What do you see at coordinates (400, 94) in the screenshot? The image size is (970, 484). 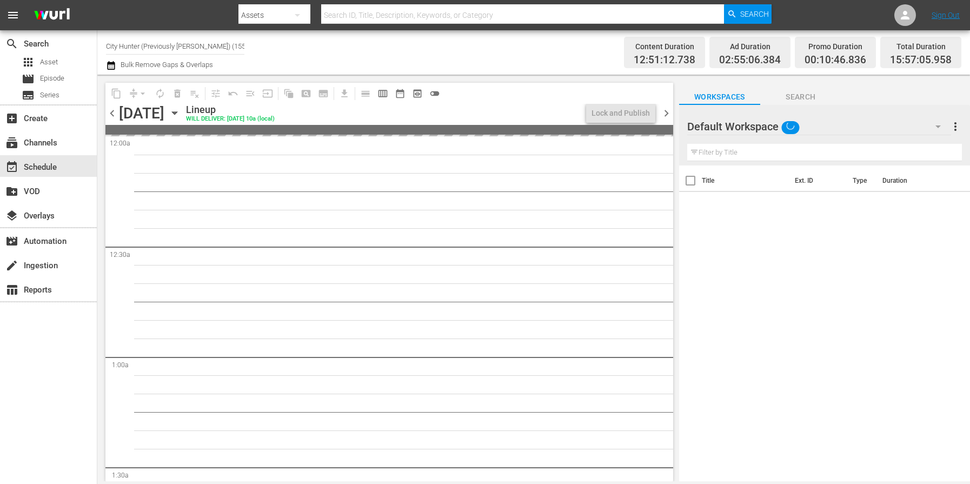 I see `span: date_range_outlined` at bounding box center [400, 94].